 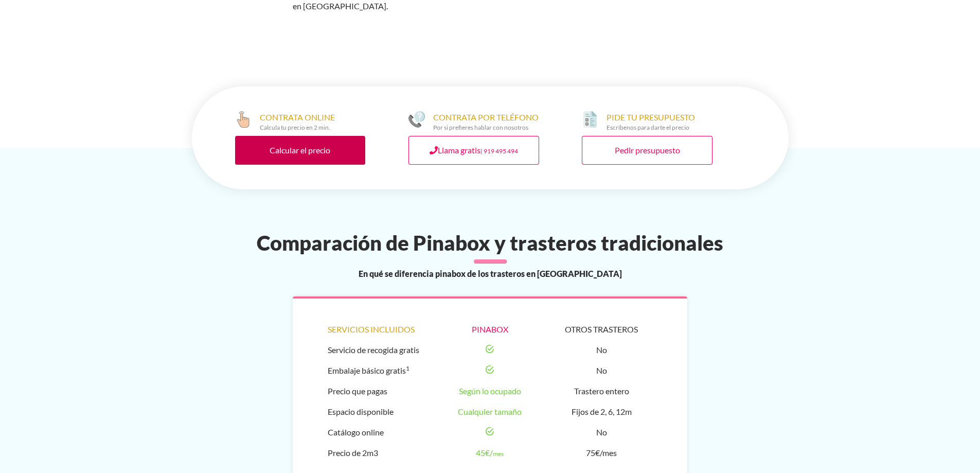 I want to click on sup: 1, so click(x=408, y=368).